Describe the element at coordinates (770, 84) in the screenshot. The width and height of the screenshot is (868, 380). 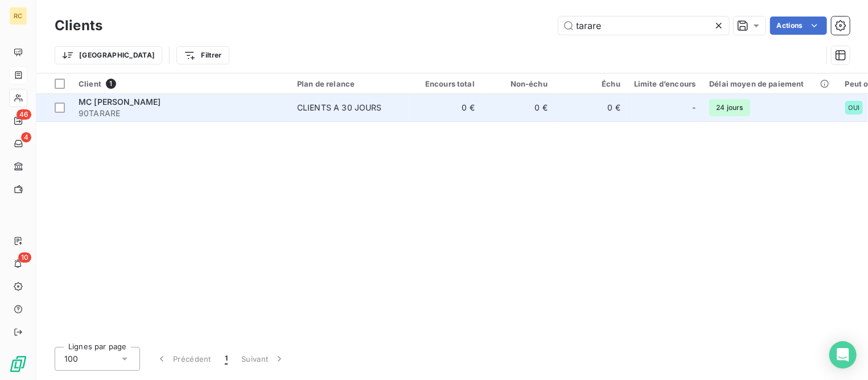
I see `div: Délai moyen de paiement` at that location.